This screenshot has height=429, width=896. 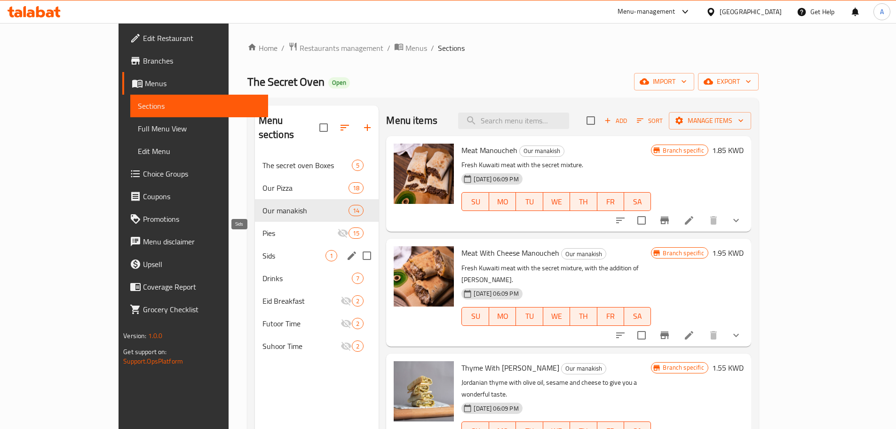 What do you see at coordinates (503, 48) in the screenshot?
I see `nav: breadcrumb` at bounding box center [503, 48].